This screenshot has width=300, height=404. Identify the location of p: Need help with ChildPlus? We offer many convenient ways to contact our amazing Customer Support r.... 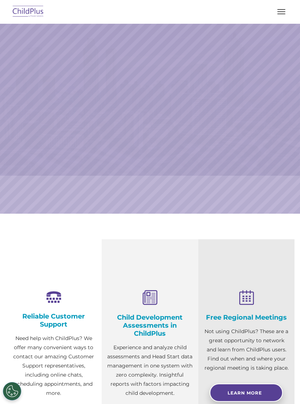
(53, 366).